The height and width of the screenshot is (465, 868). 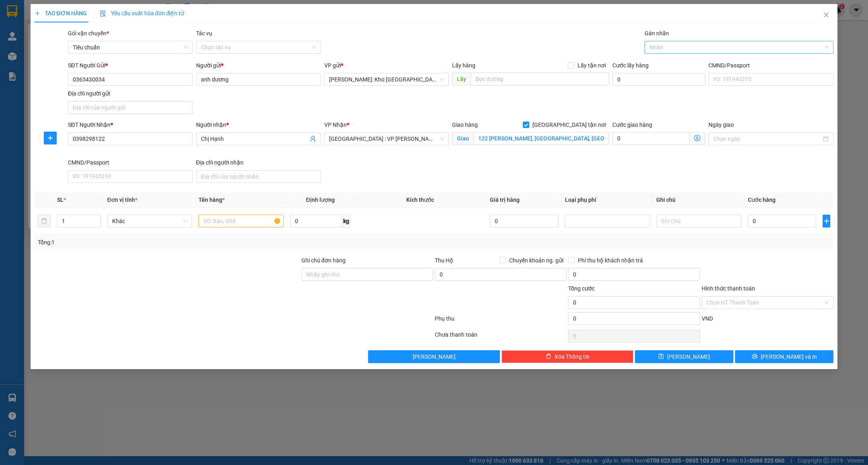 What do you see at coordinates (501, 337) in the screenshot?
I see `div: Chưa thanh toán` at bounding box center [501, 337].